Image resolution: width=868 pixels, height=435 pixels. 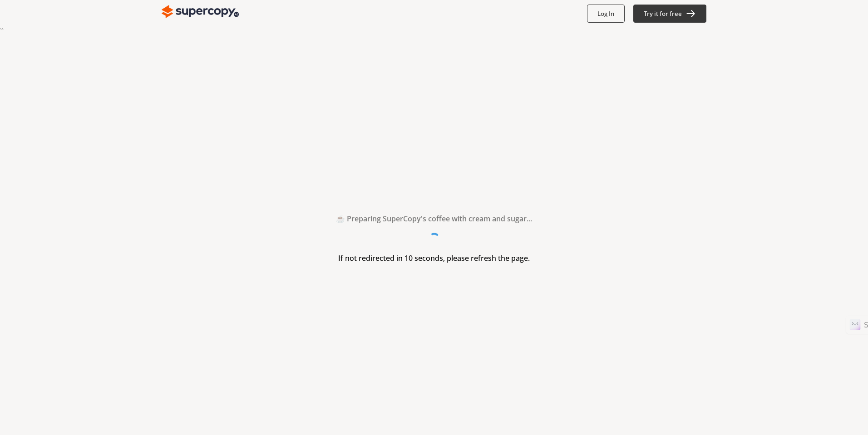 I want to click on h3: If not redirected in 10 seconds, please refresh the page., so click(x=434, y=258).